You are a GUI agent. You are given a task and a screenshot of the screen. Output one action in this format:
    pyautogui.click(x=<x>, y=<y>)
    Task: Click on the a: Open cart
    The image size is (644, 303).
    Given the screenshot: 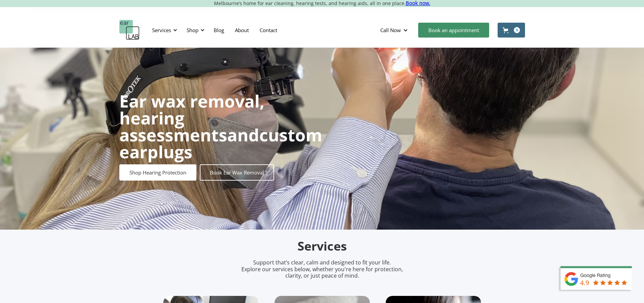 What is the action you would take?
    pyautogui.click(x=511, y=30)
    